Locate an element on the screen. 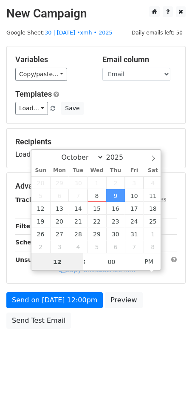 The width and height of the screenshot is (192, 396). span: November 8, 2025 is located at coordinates (153, 247).